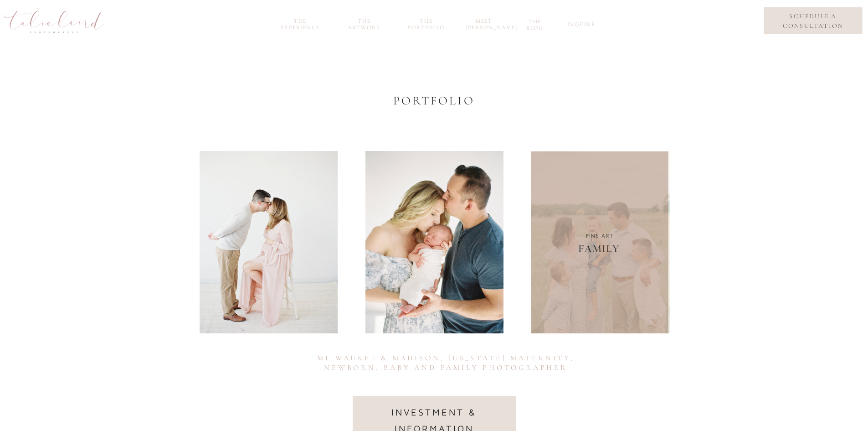 The height and width of the screenshot is (431, 868). I want to click on nav: schedule a consultation, so click(813, 21).